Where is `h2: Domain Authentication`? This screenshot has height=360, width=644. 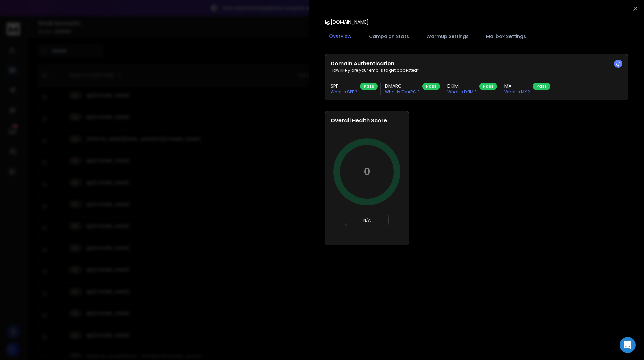 h2: Domain Authentication is located at coordinates (476, 63).